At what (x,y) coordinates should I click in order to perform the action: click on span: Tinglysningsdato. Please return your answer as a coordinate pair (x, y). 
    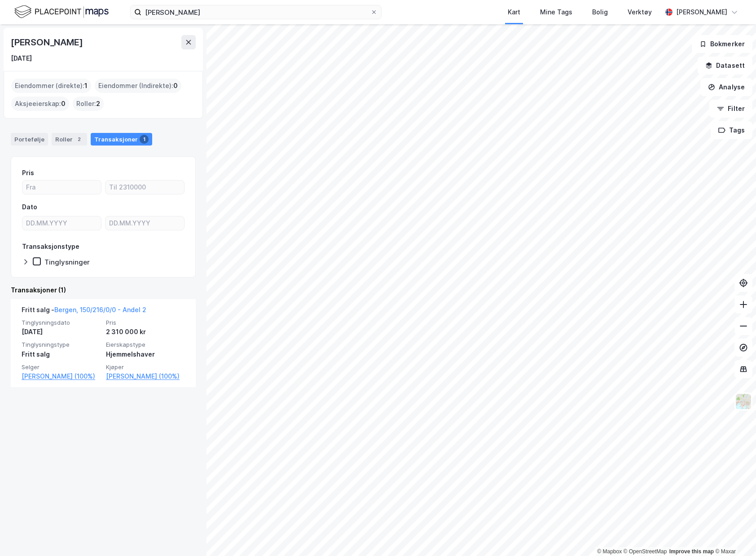
    Looking at the image, I should click on (62, 323).